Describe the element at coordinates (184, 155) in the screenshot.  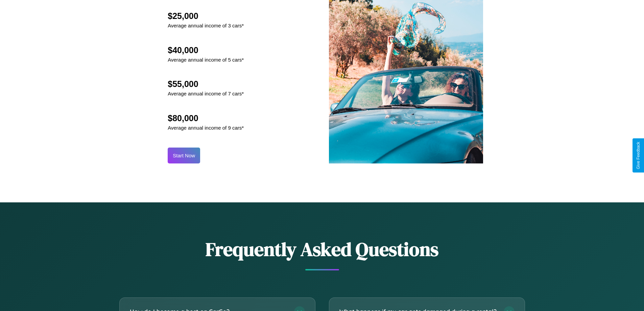
I see `button: Start Now` at that location.